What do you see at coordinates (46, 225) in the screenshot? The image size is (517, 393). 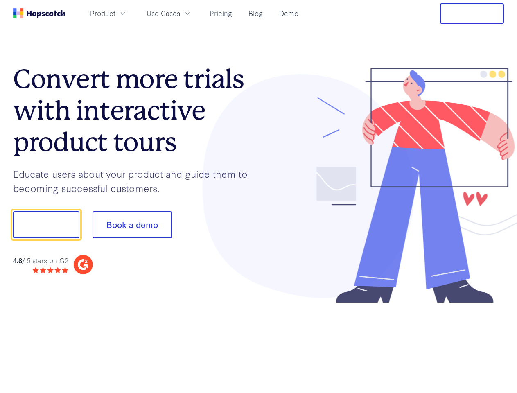 I see `button: Show me!` at bounding box center [46, 225].